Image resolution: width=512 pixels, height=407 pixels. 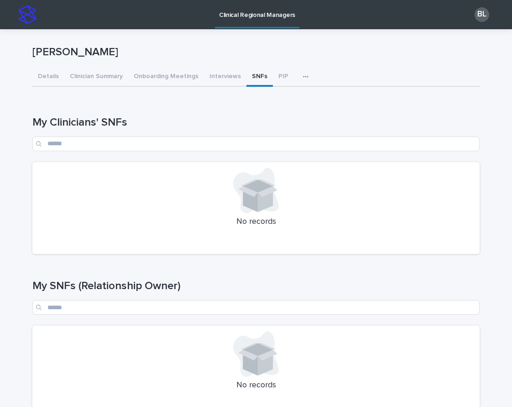 I want to click on img: stacker-logo-s-only.png, so click(x=27, y=15).